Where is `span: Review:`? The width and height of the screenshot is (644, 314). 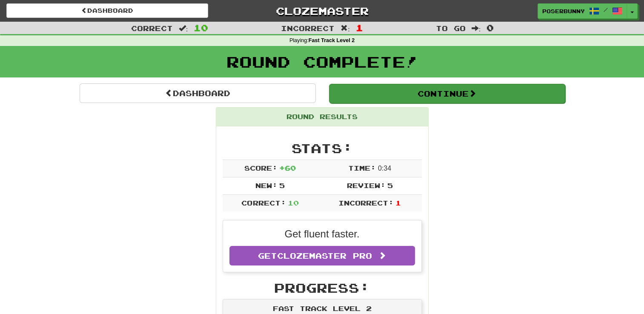
span: Review: is located at coordinates (366, 185).